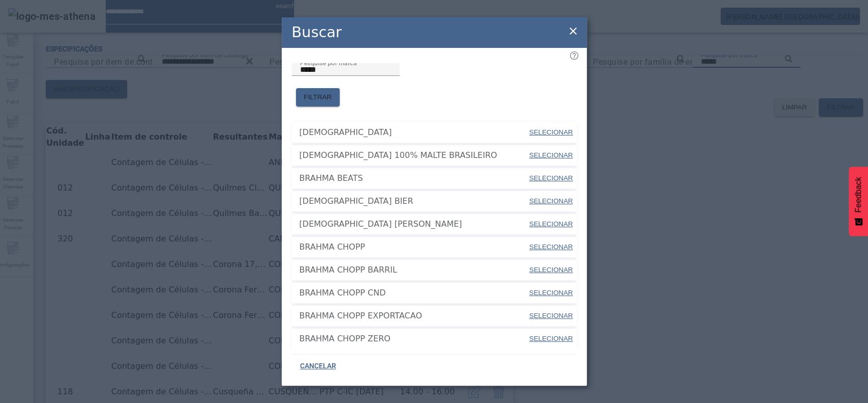 The height and width of the screenshot is (403, 868). Describe the element at coordinates (414, 178) in the screenshot. I see `span: BRAHMA BEATS` at that location.